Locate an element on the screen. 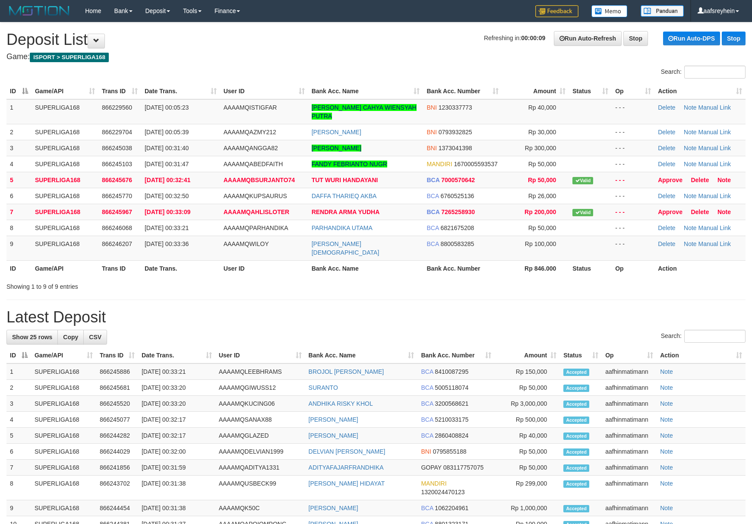 This screenshot has height=524, width=752. span: 866245038 is located at coordinates (117, 148).